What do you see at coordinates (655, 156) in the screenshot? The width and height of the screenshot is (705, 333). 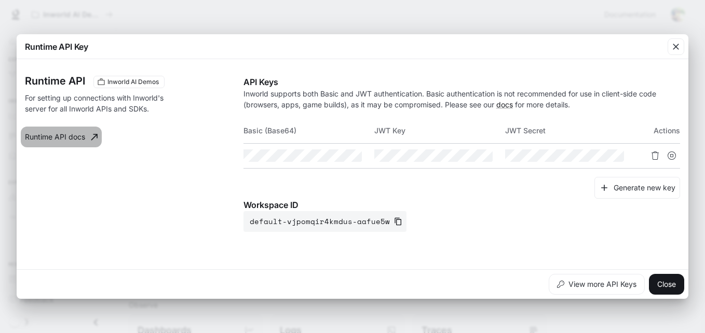 I see `button: Delete API key` at bounding box center [655, 156].